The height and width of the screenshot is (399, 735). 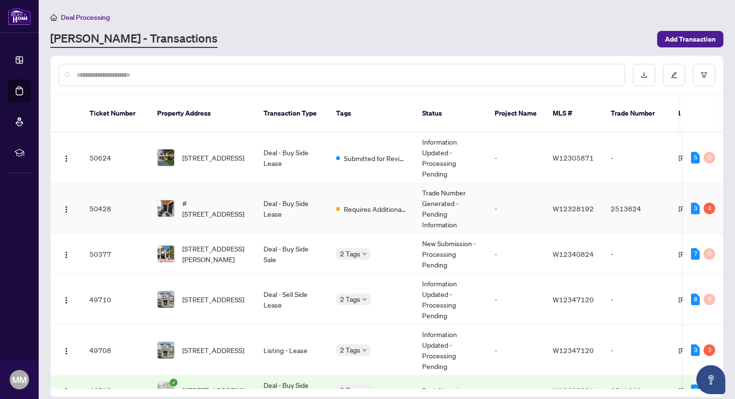 I want to click on span: 3 Tags, so click(x=350, y=390).